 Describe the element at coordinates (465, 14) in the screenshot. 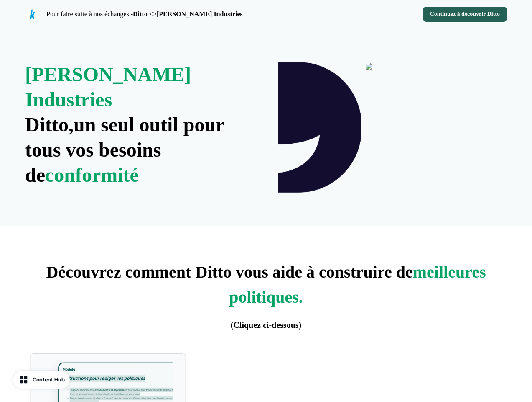

I see `button: Continuez à découvrir Ditto` at that location.